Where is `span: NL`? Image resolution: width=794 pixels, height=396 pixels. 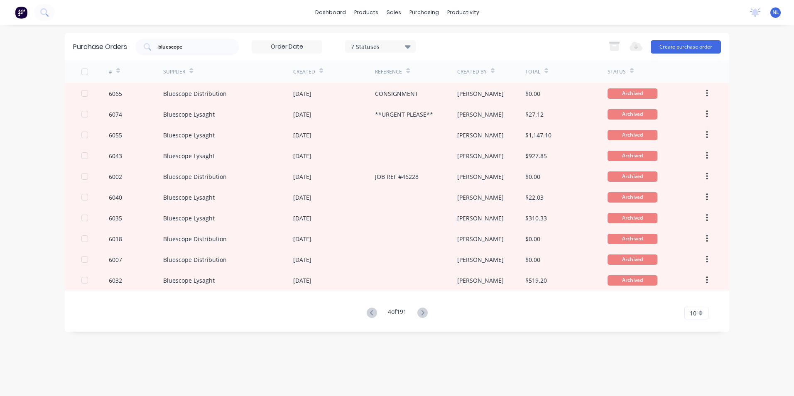 span: NL is located at coordinates (776, 12).